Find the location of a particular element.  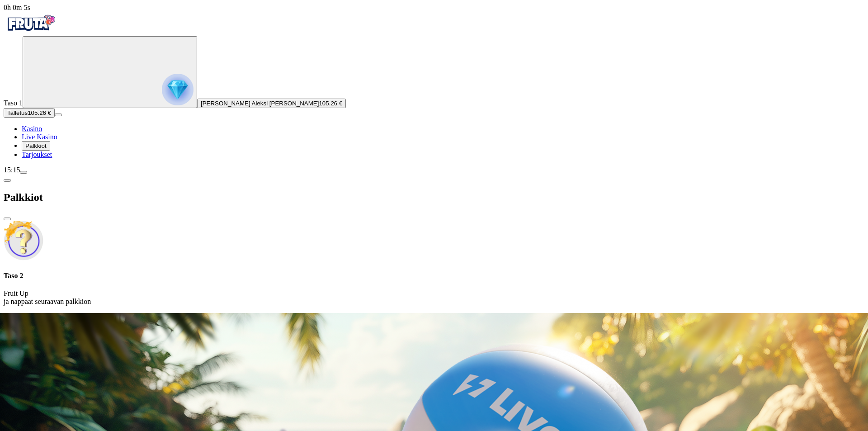

a: Fruta is located at coordinates (31, 32).